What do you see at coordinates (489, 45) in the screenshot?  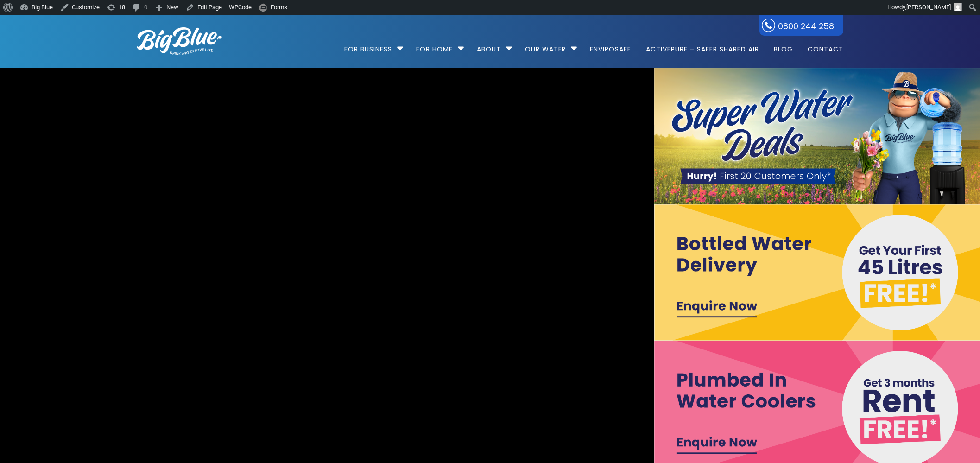 I see `a: About` at bounding box center [489, 45].